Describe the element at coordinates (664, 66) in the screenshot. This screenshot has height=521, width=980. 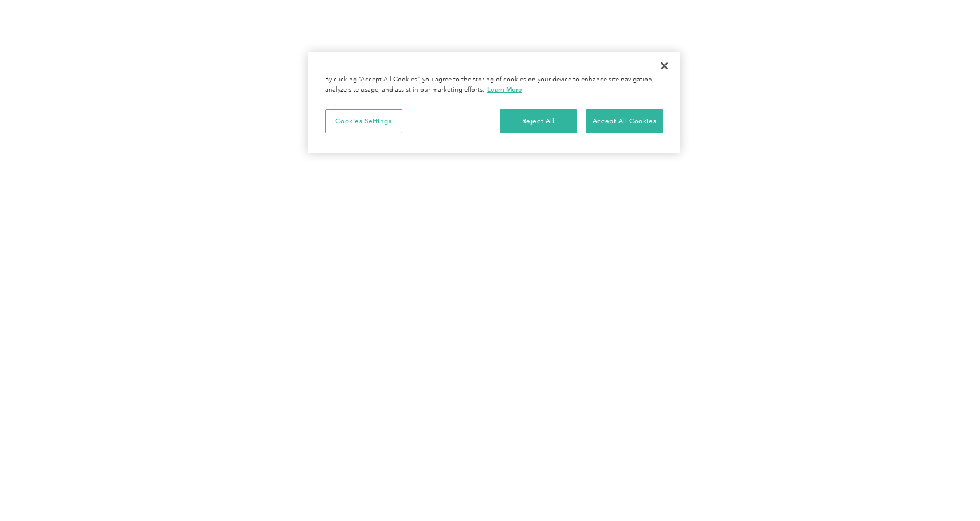
I see `button: Close` at that location.